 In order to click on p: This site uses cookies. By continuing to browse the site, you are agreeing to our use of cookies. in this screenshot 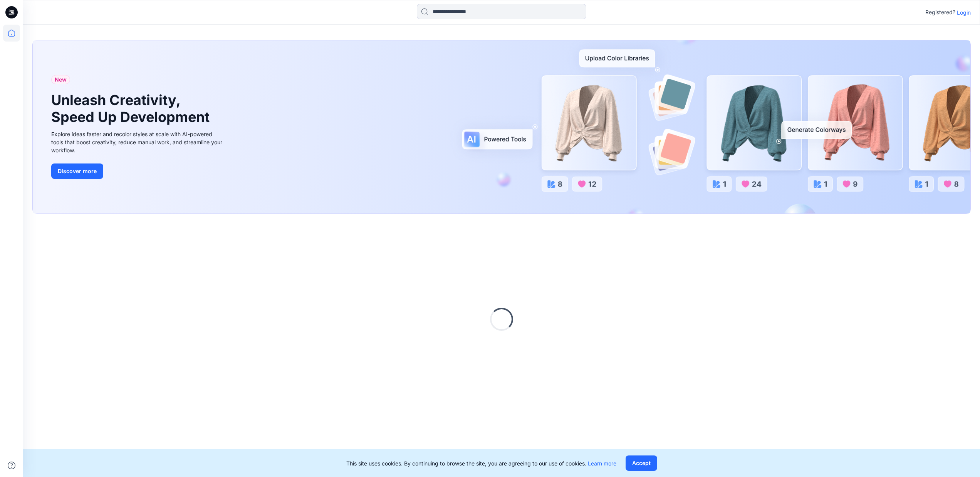, I will do `click(481, 463)`.